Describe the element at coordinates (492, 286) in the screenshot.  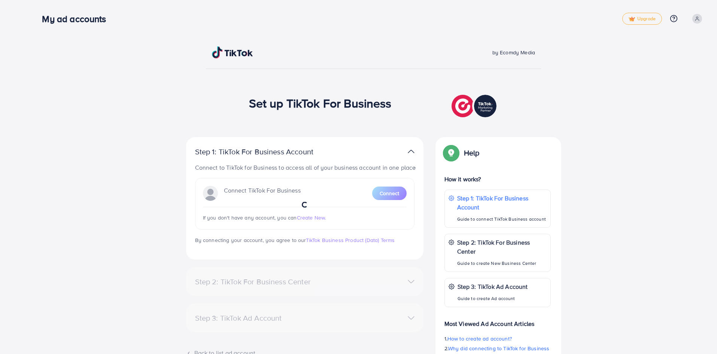
I see `p: Step 3: TikTok Ad Account` at that location.